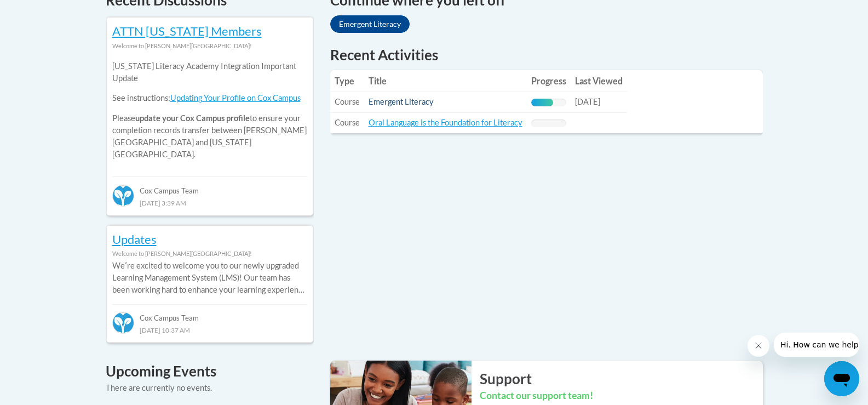 This screenshot has height=405, width=868. I want to click on a: Oral Language is the Foundation for Literacy, so click(445, 122).